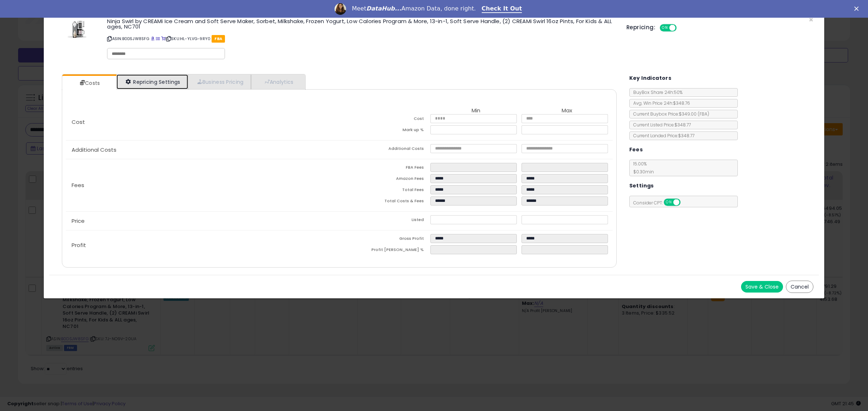 The width and height of the screenshot is (868, 411). What do you see at coordinates (153, 39) in the screenshot?
I see `a: BuyBox page` at bounding box center [153, 39].